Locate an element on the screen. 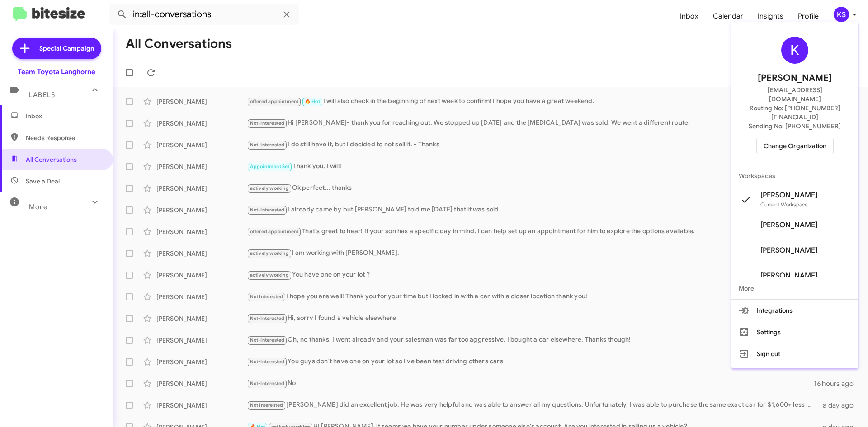  span: Change Organization is located at coordinates (795, 146).